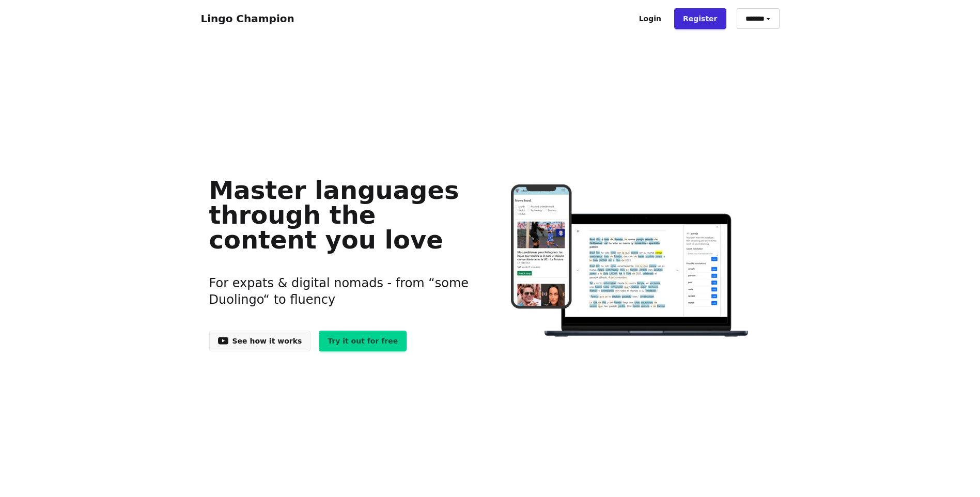 Image resolution: width=980 pixels, height=497 pixels. I want to click on a: Try it out for free, so click(363, 341).